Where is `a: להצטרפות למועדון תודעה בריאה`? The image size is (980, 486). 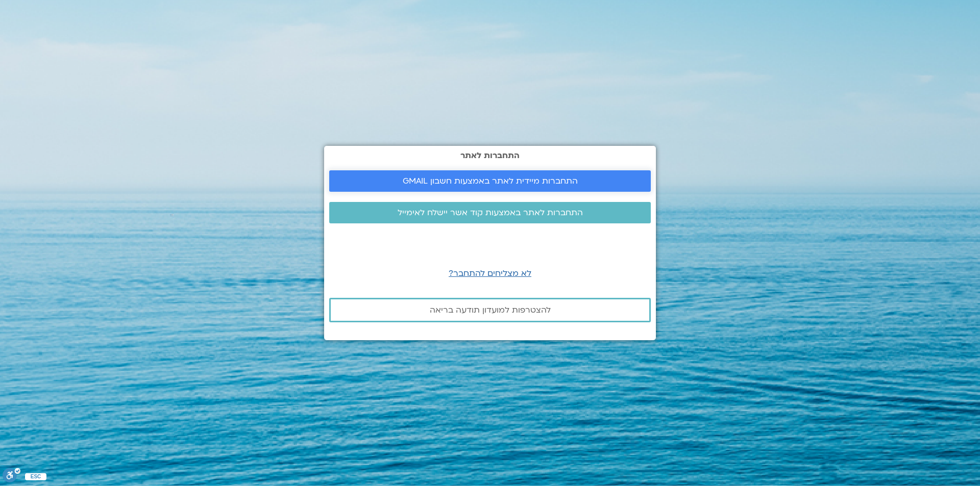 a: להצטרפות למועדון תודעה בריאה is located at coordinates (490, 310).